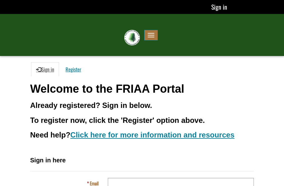 The image size is (284, 186). Describe the element at coordinates (73, 69) in the screenshot. I see `a: Register` at that location.